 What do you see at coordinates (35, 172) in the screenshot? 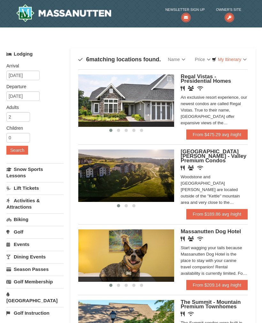
I see `a: Snow Sports Lessons` at bounding box center [35, 172].